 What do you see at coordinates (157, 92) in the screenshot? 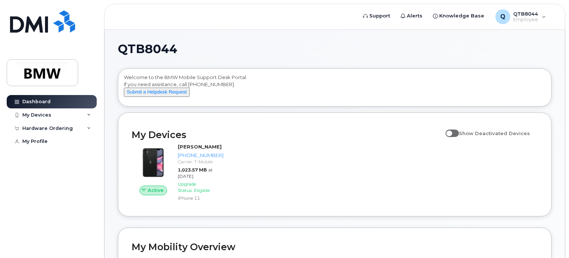
I see `a: Submit a Helpdesk Request` at bounding box center [157, 92].